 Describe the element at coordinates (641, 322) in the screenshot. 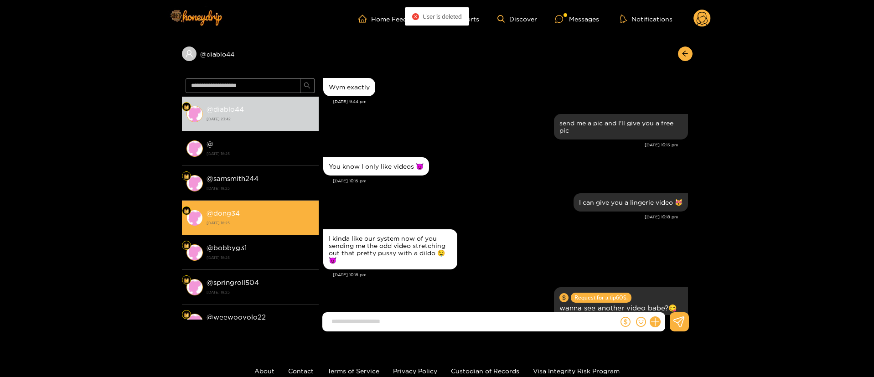

I see `span: smile` at that location.